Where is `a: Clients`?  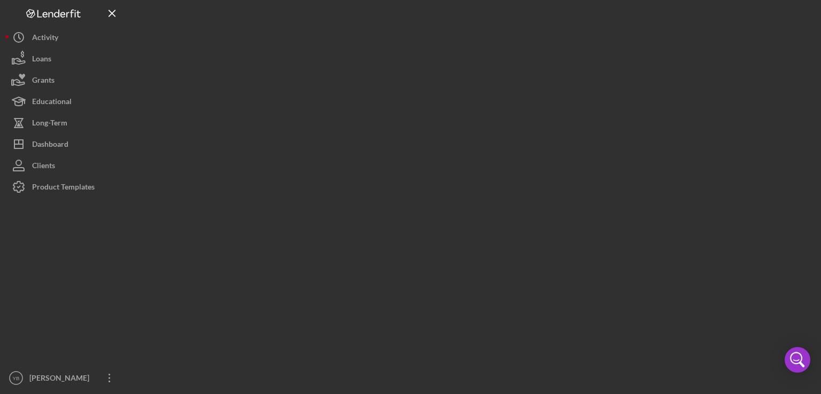
a: Clients is located at coordinates (64, 166).